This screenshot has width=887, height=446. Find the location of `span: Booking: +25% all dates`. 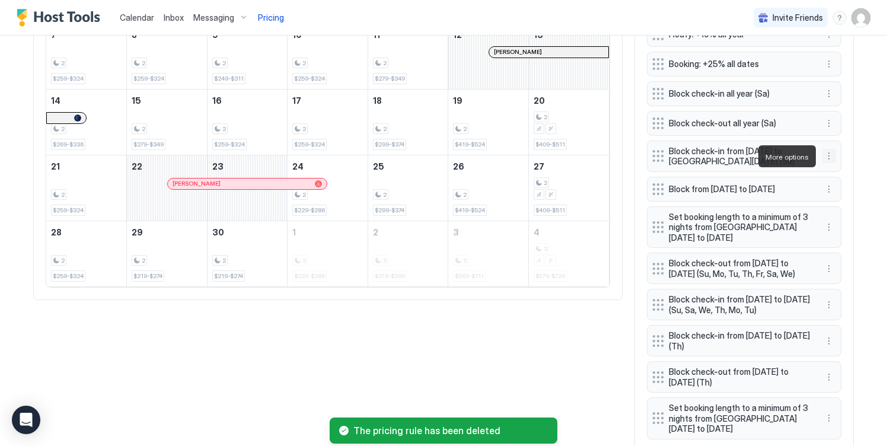

span: Booking: +25% all dates is located at coordinates (739, 64).